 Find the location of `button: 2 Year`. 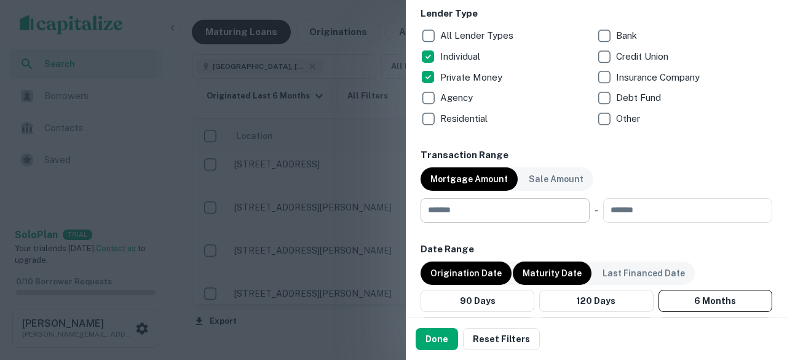

button: 2 Year is located at coordinates (596, 328).